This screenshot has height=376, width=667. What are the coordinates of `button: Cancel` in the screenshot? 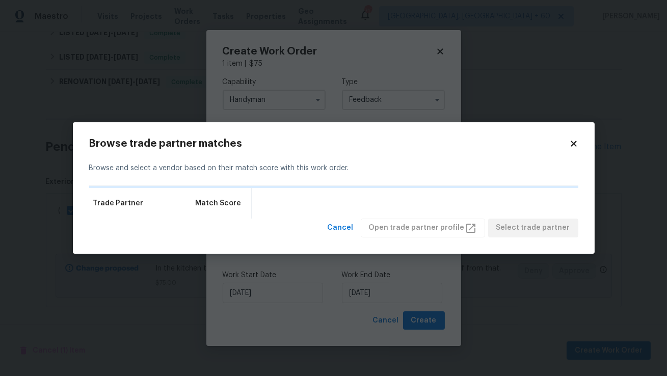 It's located at (340, 228).